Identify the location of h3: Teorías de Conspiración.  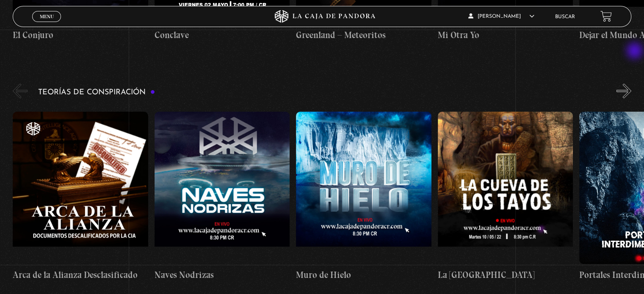
(97, 92).